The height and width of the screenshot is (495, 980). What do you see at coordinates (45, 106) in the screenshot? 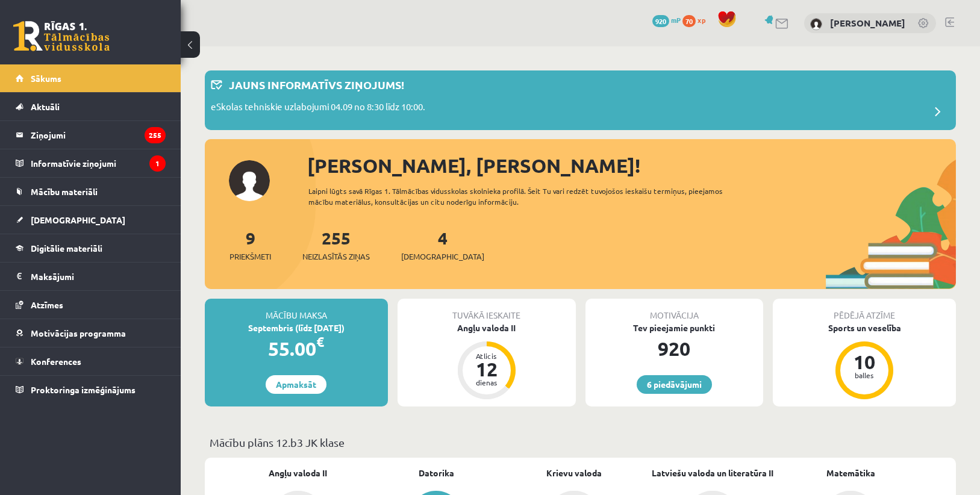
I see `span: Aktuāli` at bounding box center [45, 106].